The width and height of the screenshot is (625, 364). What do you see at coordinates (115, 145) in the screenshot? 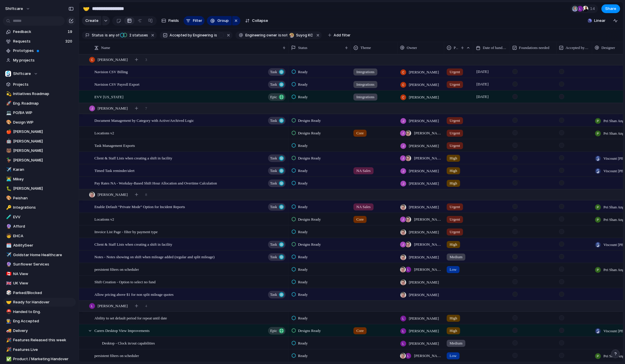
I see `span: Task Management Exports` at bounding box center [115, 145].